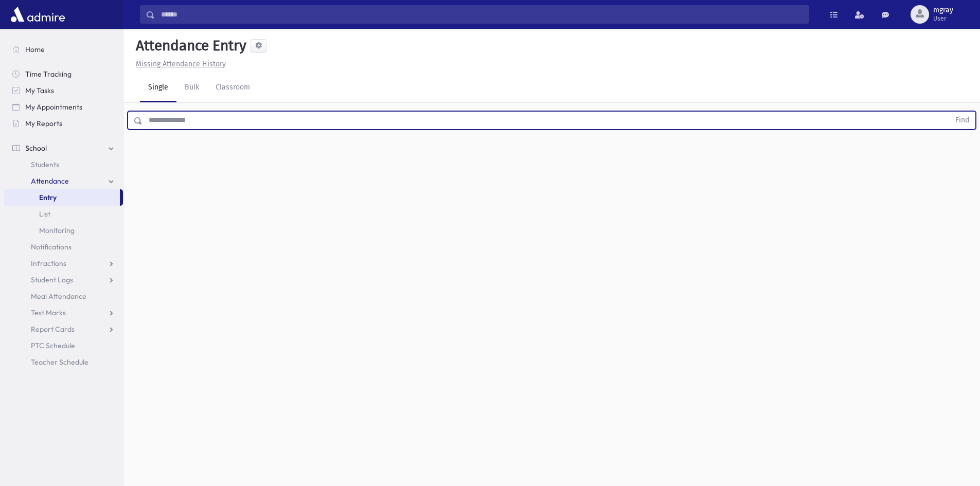  I want to click on span: My Appointments, so click(54, 107).